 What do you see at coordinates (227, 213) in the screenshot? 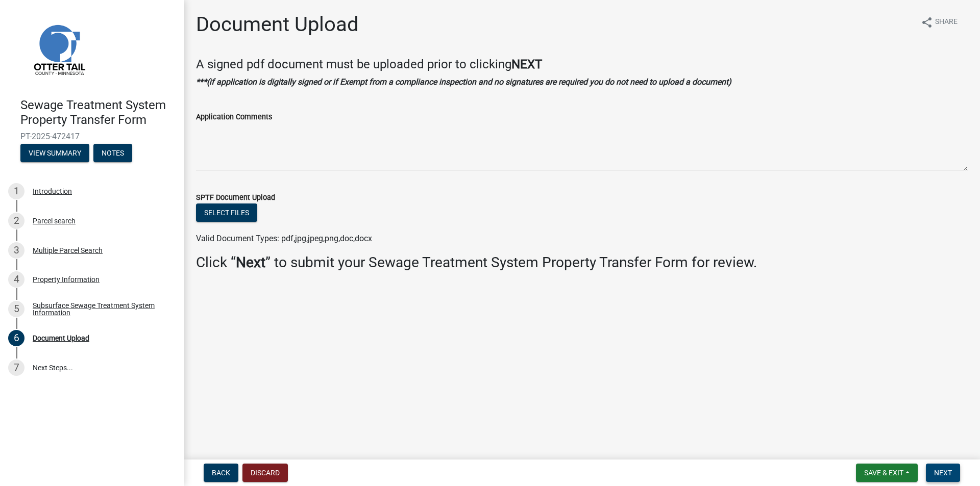
I see `button: Select files` at bounding box center [227, 213].